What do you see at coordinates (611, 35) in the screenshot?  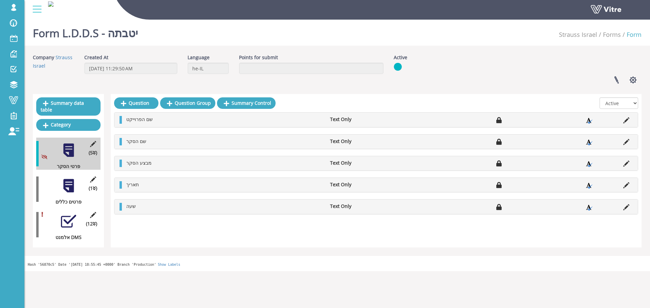 I see `a: Forms` at bounding box center [611, 35].